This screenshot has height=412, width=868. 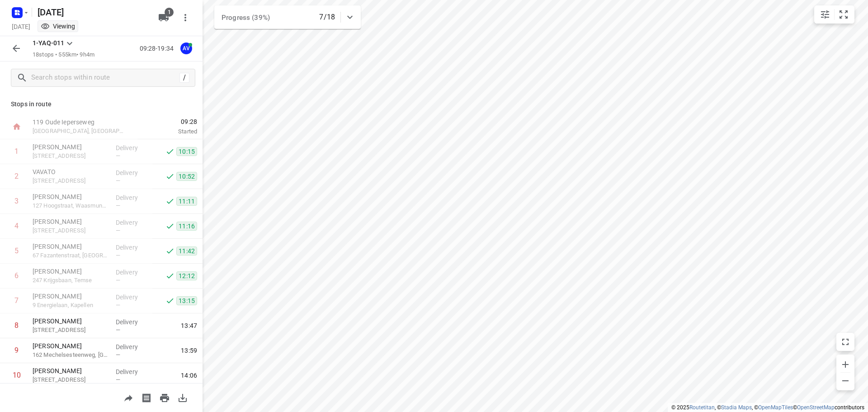 What do you see at coordinates (187, 176) in the screenshot?
I see `span: 10:52` at bounding box center [187, 176].